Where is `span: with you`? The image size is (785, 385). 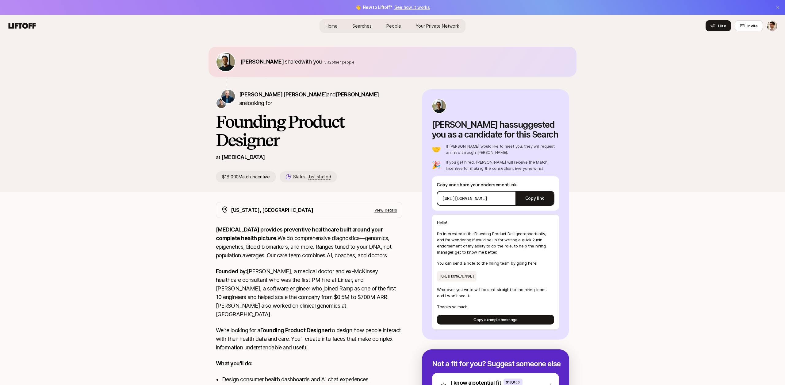
span: with you is located at coordinates (312, 61).